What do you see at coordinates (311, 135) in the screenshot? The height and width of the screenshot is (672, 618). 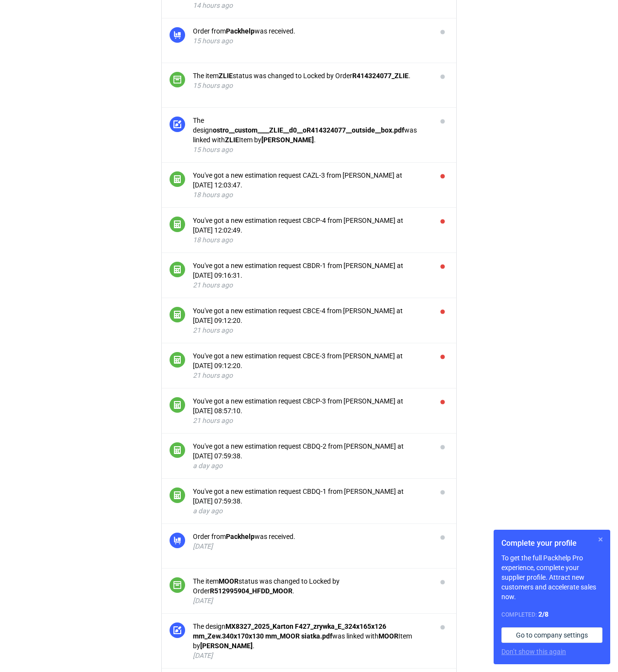 I see `button: The designostro__custom____ZLIE__d0__oR414324077__outside__box.pdfwas linked withZLIEItem by[PERS...` at bounding box center [311, 135].